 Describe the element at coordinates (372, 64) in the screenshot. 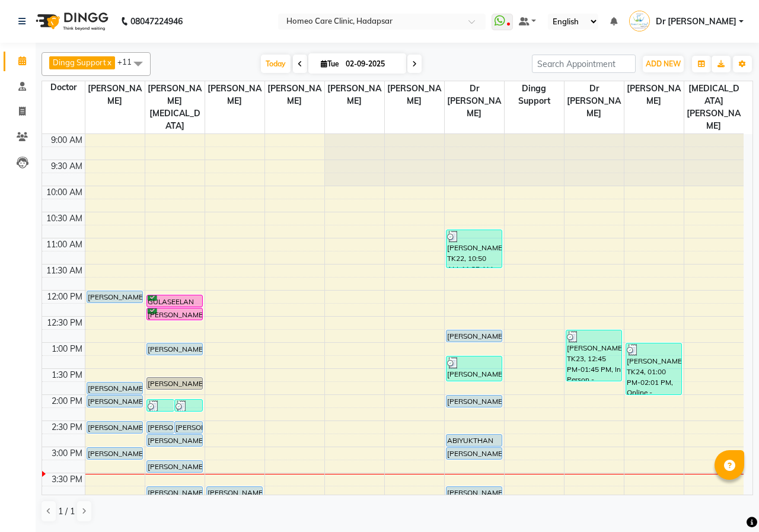

I see `input: 2025-09-02` at that location.